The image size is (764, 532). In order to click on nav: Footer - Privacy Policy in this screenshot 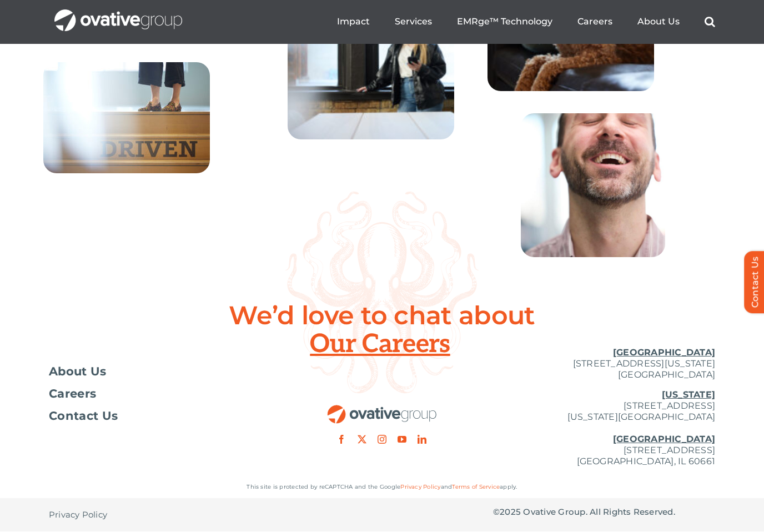, I will do `click(160, 515)`.